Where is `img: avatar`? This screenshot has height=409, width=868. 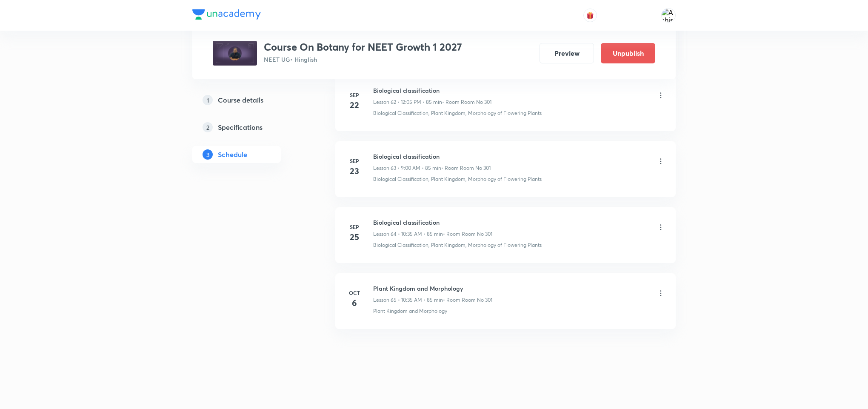 img: avatar is located at coordinates (590, 15).